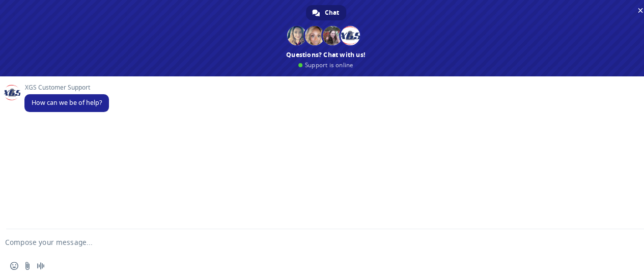 This screenshot has height=277, width=644. Describe the element at coordinates (28, 266) in the screenshot. I see `span: Send a file` at that location.